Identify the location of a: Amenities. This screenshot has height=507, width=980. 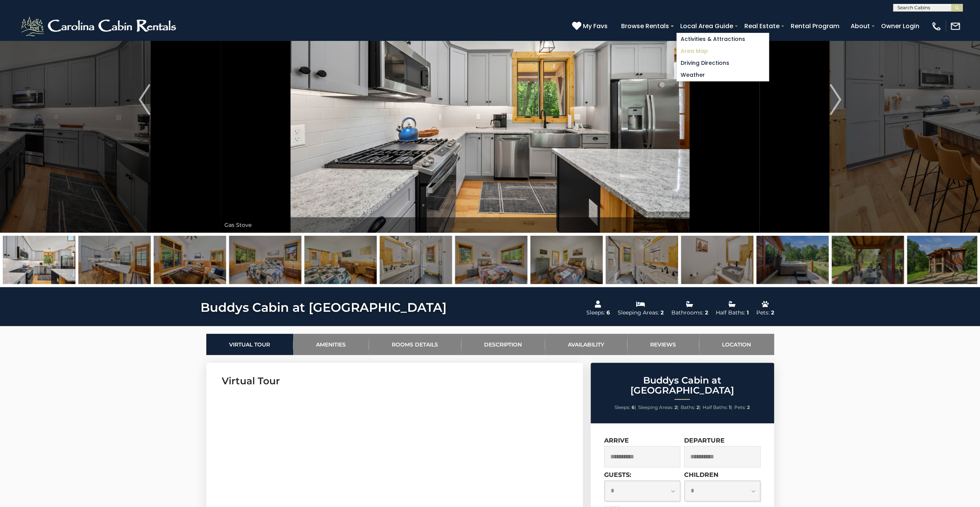
(331, 344).